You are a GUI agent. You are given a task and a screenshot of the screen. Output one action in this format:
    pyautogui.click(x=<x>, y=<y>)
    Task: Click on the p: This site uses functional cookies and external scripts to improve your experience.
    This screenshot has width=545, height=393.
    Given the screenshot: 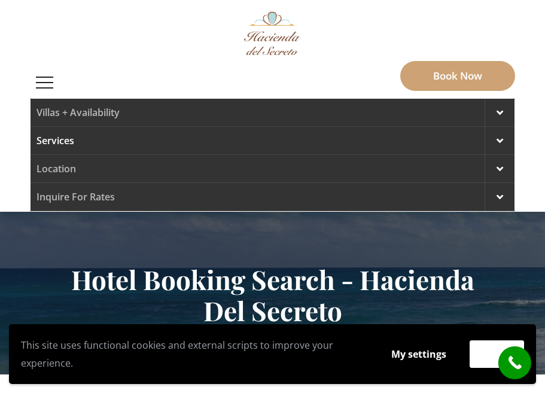 What is the action you would take?
    pyautogui.click(x=194, y=354)
    